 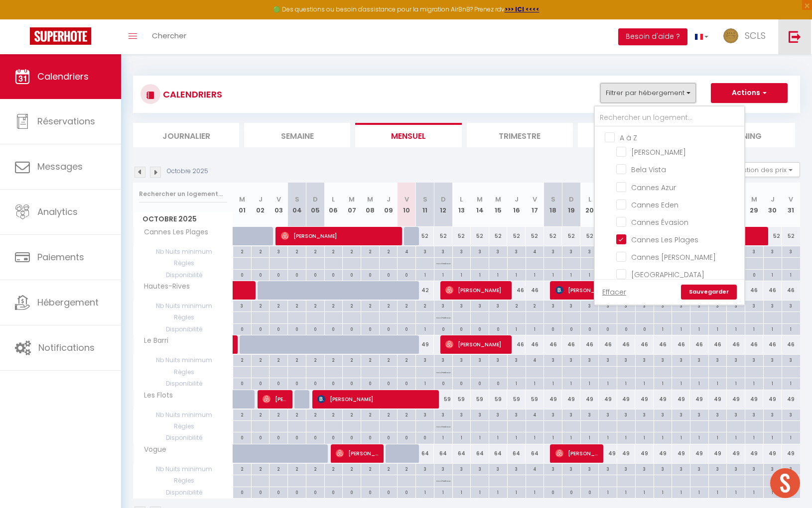 What do you see at coordinates (425, 290) in the screenshot?
I see `div: 42` at bounding box center [425, 290].